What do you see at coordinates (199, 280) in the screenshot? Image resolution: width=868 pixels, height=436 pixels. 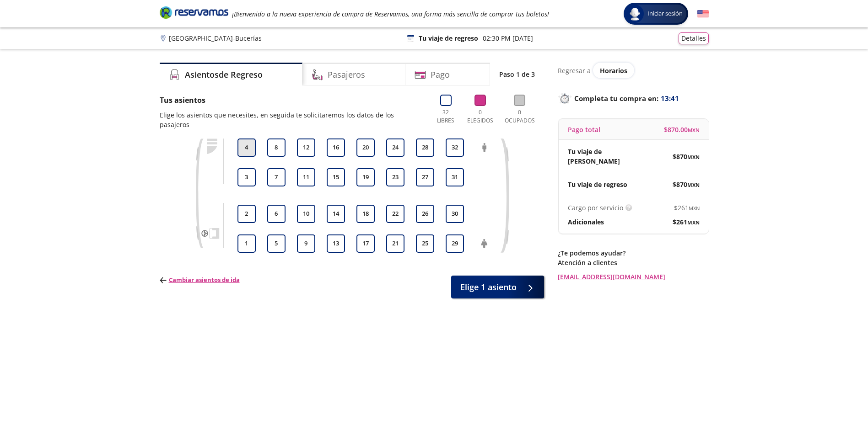 I see `p: Cambiar asientos de ida` at bounding box center [199, 280].